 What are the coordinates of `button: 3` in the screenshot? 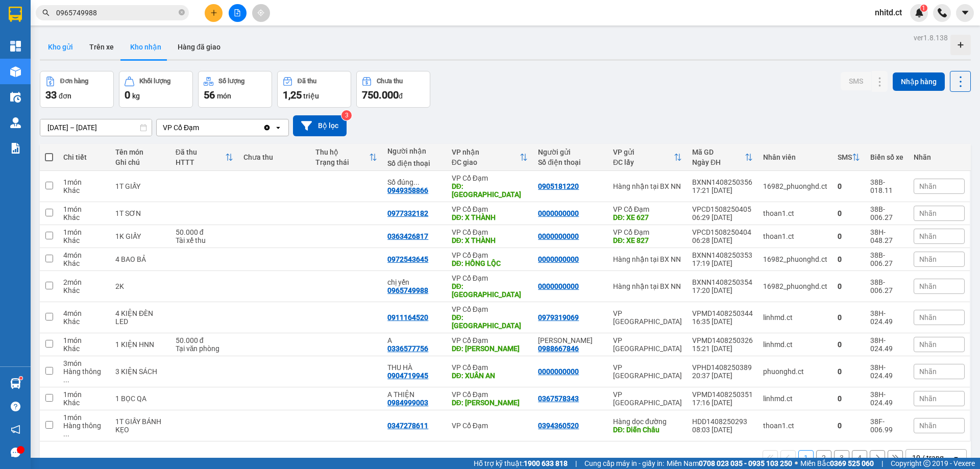 It's located at (842, 458).